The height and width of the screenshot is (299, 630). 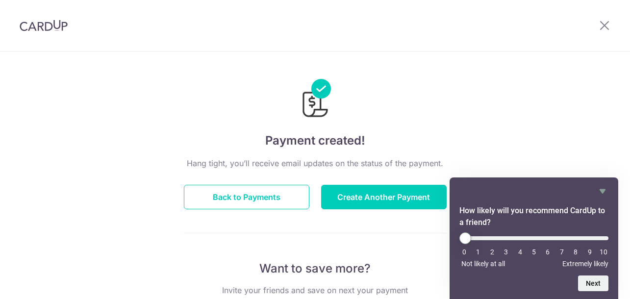 I want to click on li: 2, so click(x=492, y=252).